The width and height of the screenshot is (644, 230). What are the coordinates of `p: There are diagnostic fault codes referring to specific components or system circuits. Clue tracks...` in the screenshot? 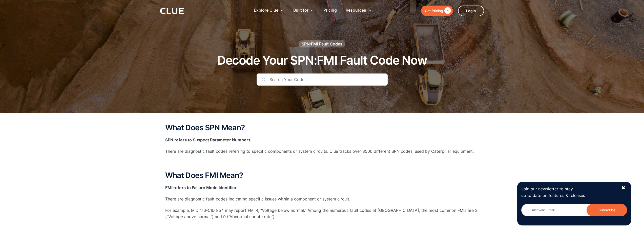 It's located at (322, 151).